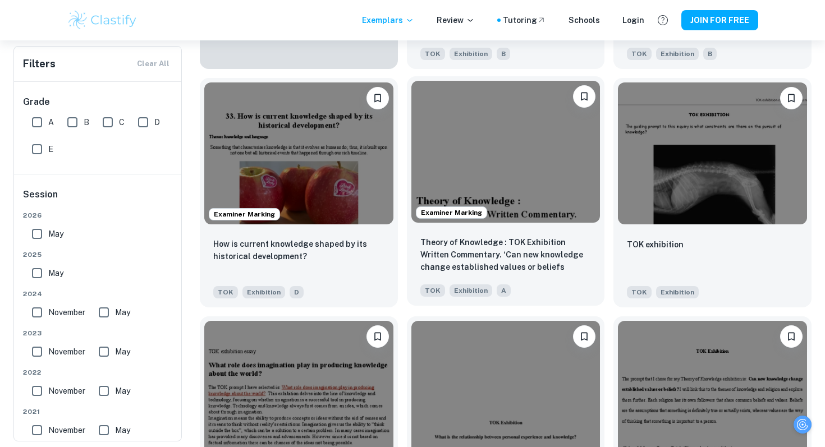  I want to click on a: Examiner MarkingPlease log in to bookmark exemplarsHow is current knowledge shaped by its histori..., so click(299, 192).